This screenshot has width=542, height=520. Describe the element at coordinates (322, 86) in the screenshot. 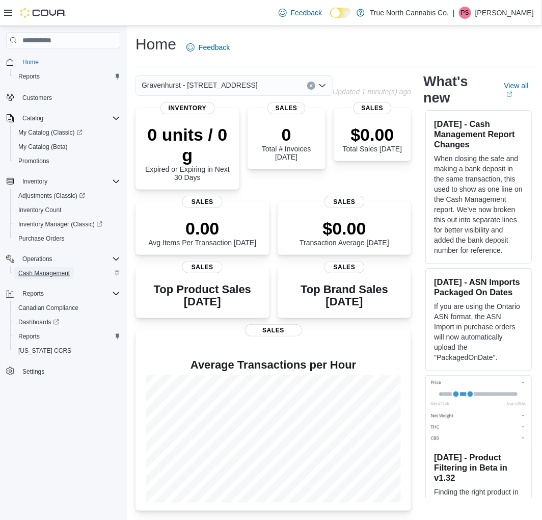

I see `button: Open list of options` at that location.